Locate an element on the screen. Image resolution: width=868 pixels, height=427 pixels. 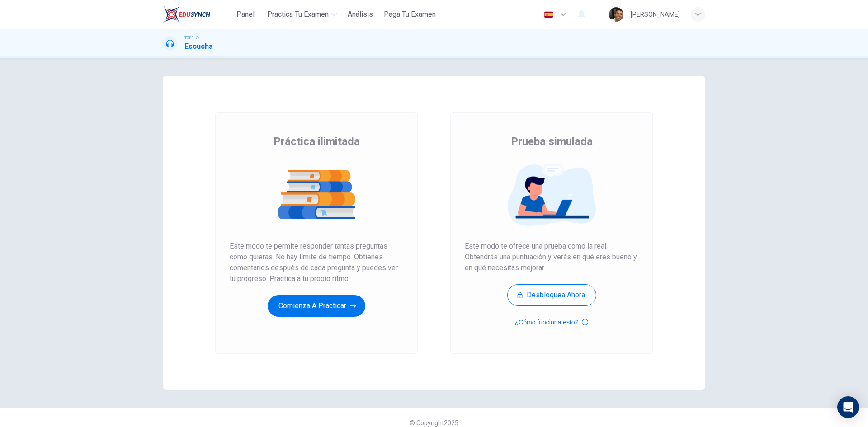
a: Panel is located at coordinates (245, 14).